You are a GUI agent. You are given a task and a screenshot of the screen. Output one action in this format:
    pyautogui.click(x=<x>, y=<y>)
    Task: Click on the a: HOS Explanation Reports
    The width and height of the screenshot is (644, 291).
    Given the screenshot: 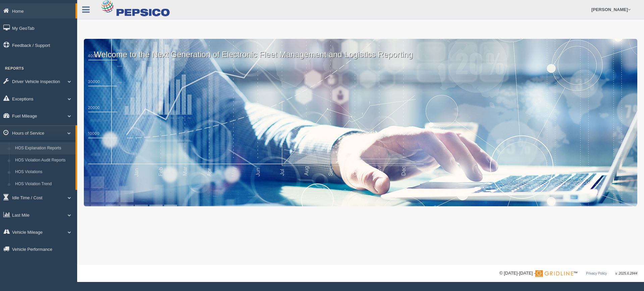 What is the action you would take?
    pyautogui.click(x=44, y=148)
    